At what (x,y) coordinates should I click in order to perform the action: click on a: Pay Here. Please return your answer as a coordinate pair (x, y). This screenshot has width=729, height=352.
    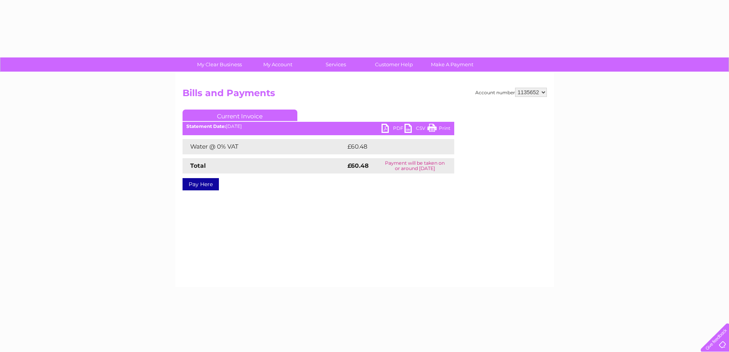
    Looking at the image, I should click on (200, 184).